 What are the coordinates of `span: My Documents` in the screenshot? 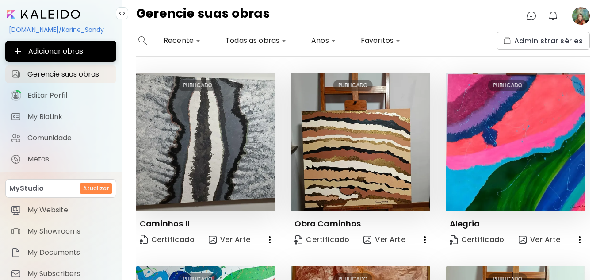 It's located at (69, 252).